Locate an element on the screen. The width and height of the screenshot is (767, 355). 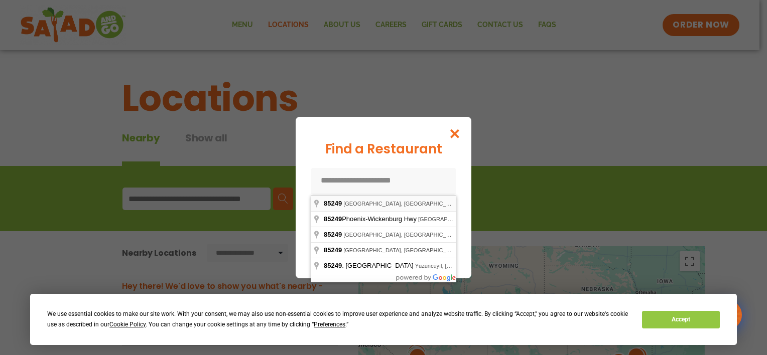
button: Accept is located at coordinates (681, 320).